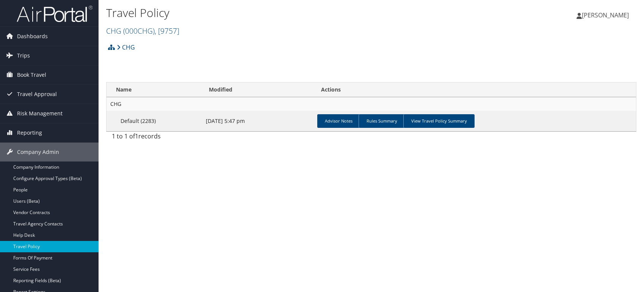 The image size is (644, 292). Describe the element at coordinates (32, 36) in the screenshot. I see `span: Dashboards` at that location.